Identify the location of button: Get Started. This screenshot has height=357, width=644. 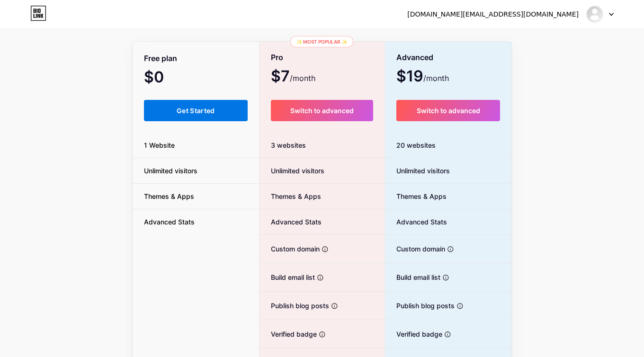
(196, 110).